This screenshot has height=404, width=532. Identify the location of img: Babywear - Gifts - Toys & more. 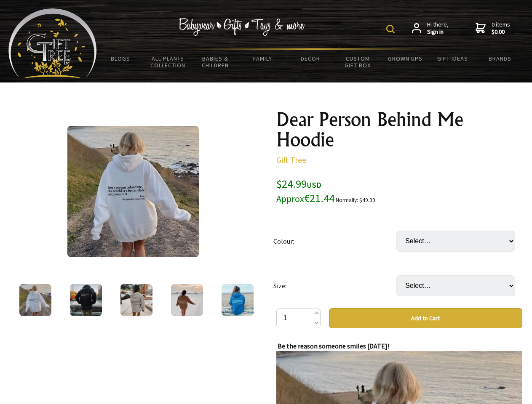
(241, 27).